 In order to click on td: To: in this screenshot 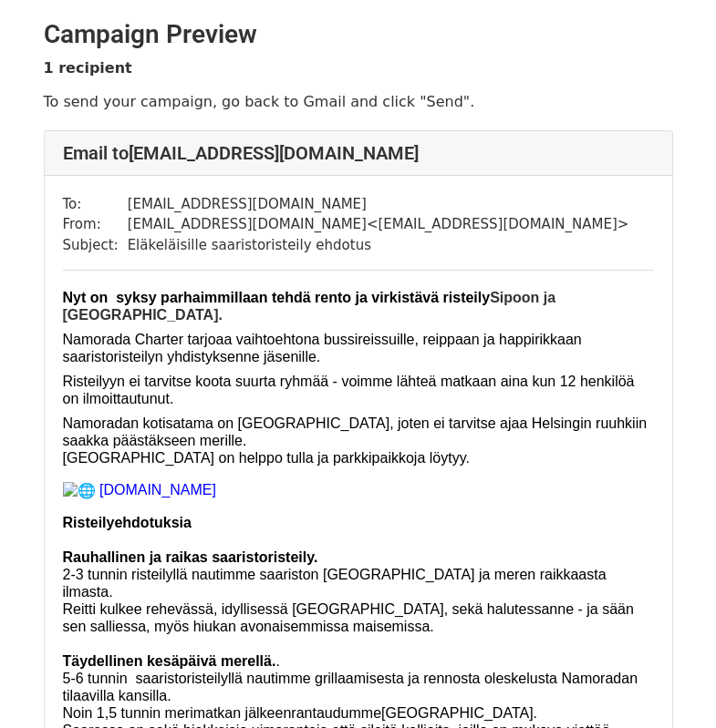, I will do `click(95, 204)`.